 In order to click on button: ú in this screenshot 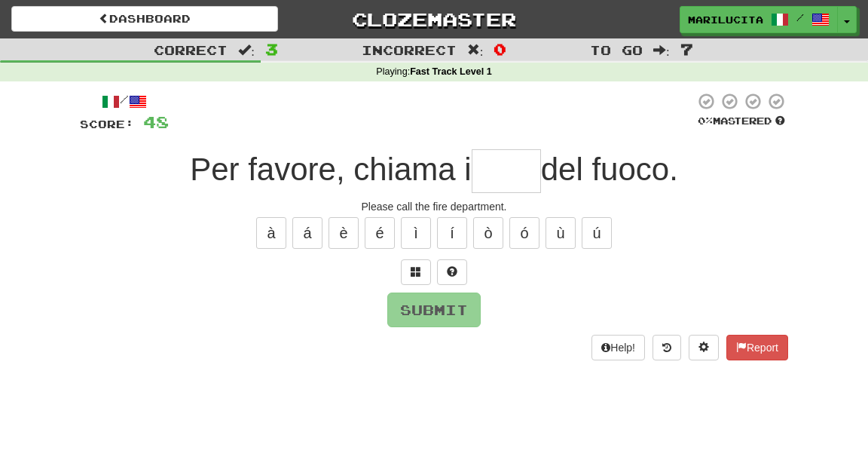, I will do `click(597, 233)`.